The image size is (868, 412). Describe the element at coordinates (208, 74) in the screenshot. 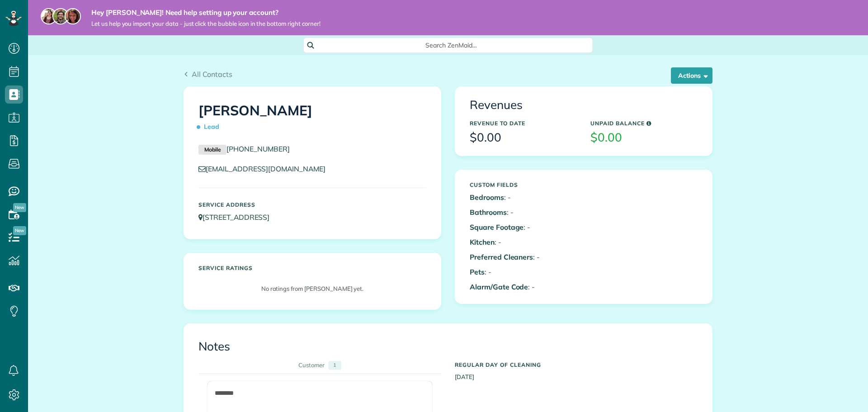

I see `a: All Contacts` at that location.